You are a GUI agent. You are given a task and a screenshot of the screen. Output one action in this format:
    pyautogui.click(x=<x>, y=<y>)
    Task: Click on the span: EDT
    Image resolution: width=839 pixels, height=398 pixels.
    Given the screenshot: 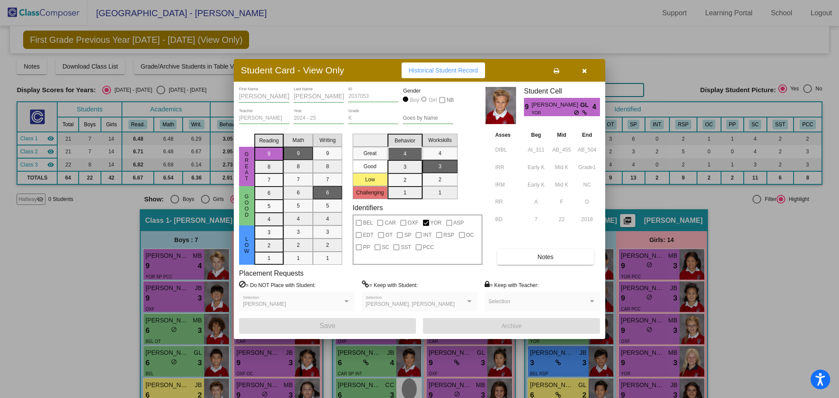 What is the action you would take?
    pyautogui.click(x=368, y=235)
    